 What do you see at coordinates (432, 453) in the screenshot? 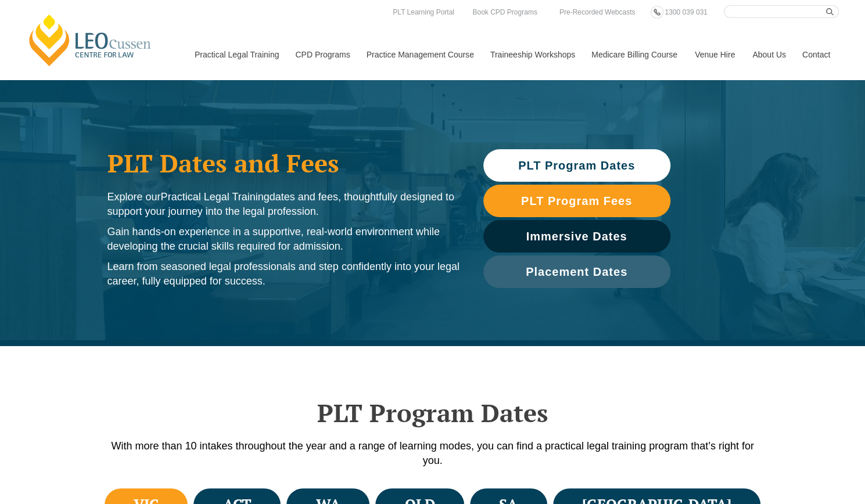
I see `p: With more than 10 intakes throughout the year and a range of learning modes, you can find a pract...` at bounding box center [432, 453].